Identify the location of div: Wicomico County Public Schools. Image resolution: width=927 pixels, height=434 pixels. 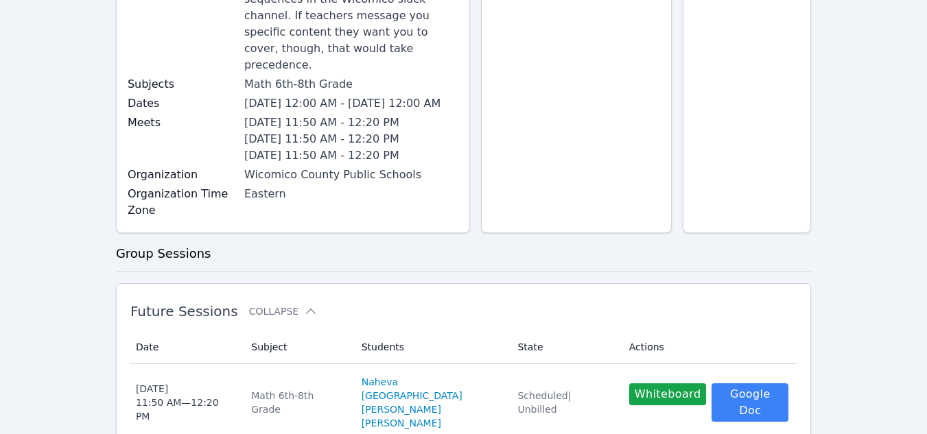
(351, 175).